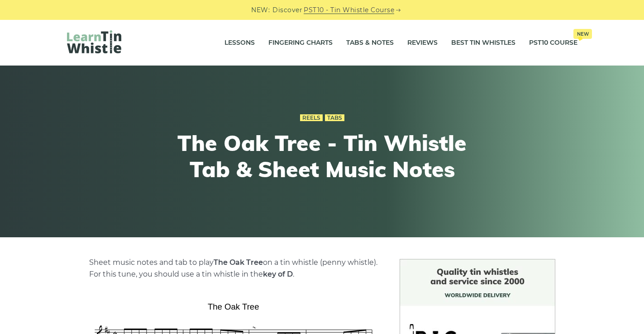  Describe the element at coordinates (238, 262) in the screenshot. I see `strong: The Oak Tree` at that location.